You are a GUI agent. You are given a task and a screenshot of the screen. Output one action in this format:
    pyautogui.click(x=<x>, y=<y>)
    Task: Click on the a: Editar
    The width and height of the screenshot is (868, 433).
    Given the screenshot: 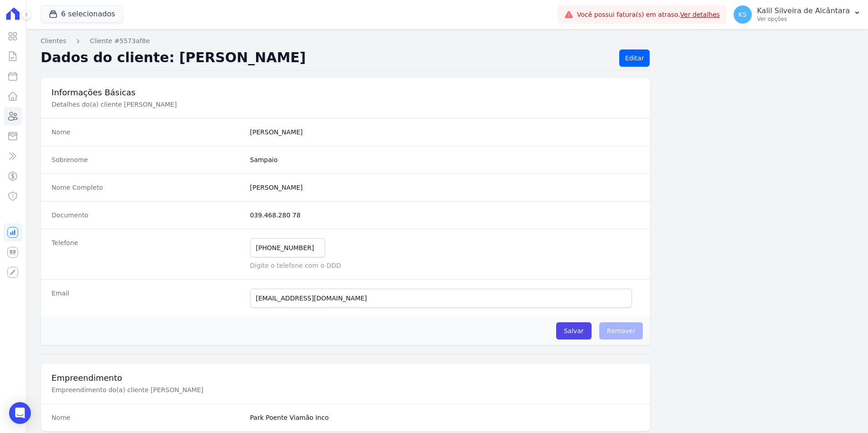 What is the action you would take?
    pyautogui.click(x=634, y=58)
    